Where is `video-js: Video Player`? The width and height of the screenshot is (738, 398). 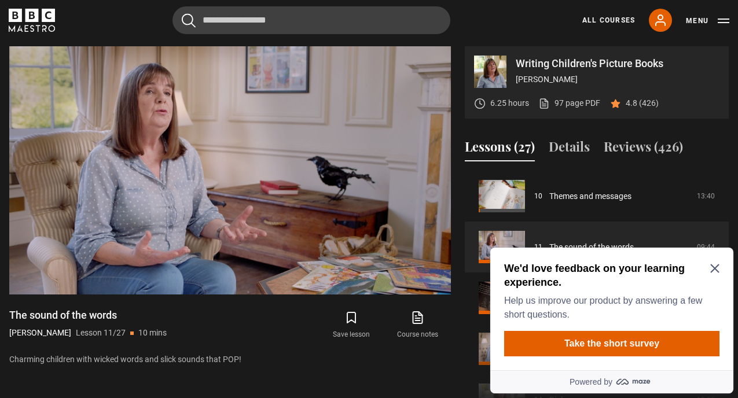 video-js: Video Player is located at coordinates (230, 170).